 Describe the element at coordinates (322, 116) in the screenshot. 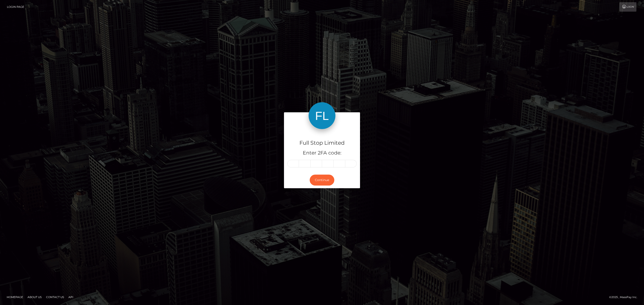

I see `img: Full Stop Limited` at that location.